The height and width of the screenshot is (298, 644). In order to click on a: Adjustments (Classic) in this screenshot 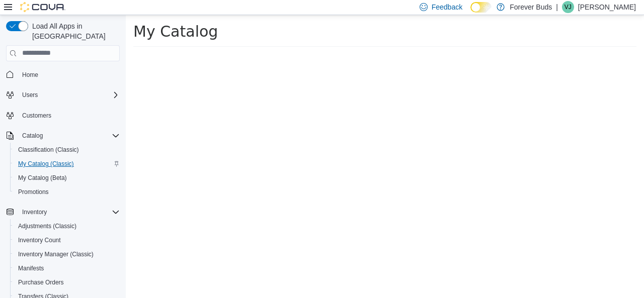, I will do `click(47, 226)`.